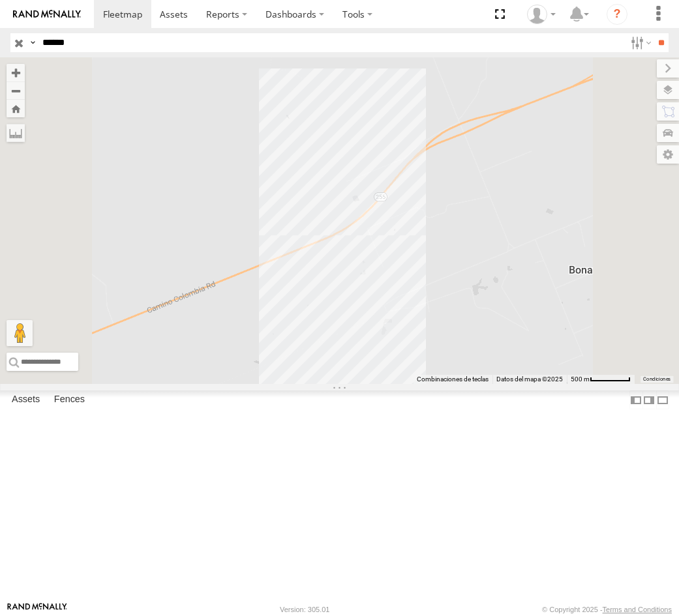 The height and width of the screenshot is (616, 679). Describe the element at coordinates (47, 14) in the screenshot. I see `img: rand-logo.svg` at that location.